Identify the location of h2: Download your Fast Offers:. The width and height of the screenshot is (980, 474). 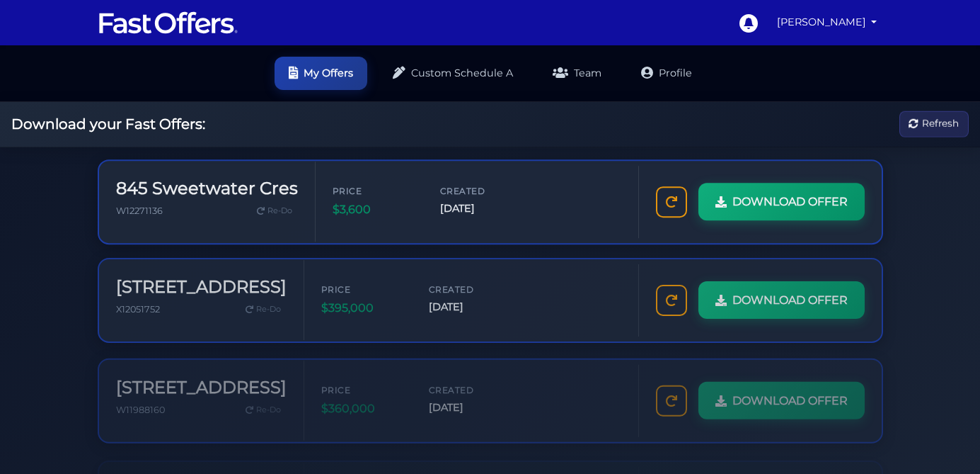
(108, 124).